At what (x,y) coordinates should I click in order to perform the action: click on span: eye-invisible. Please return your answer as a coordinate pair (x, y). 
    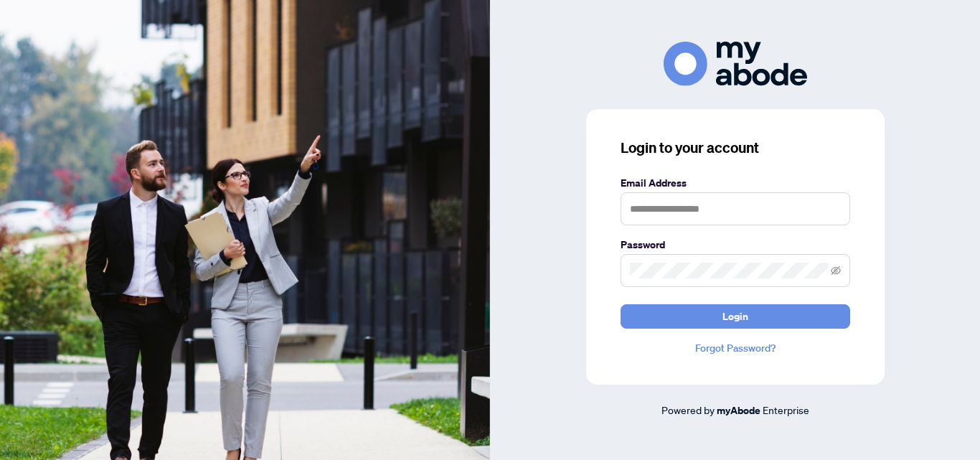
    Looking at the image, I should click on (836, 271).